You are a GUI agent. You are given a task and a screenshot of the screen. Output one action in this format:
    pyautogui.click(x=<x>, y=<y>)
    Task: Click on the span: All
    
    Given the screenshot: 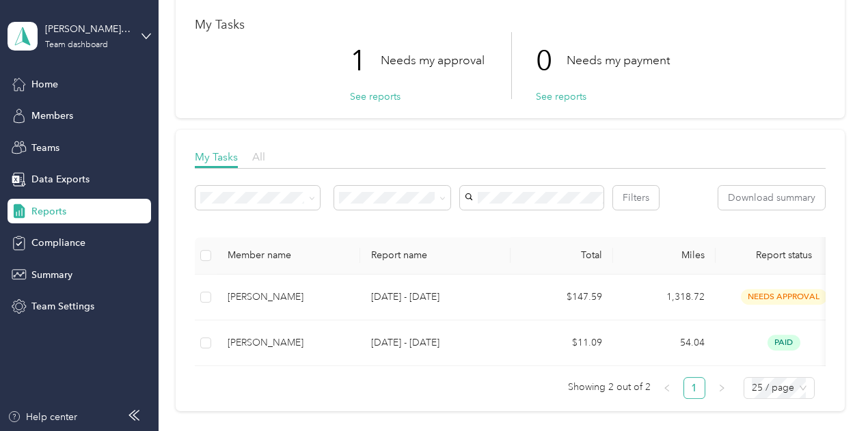 What is the action you would take?
    pyautogui.click(x=258, y=156)
    